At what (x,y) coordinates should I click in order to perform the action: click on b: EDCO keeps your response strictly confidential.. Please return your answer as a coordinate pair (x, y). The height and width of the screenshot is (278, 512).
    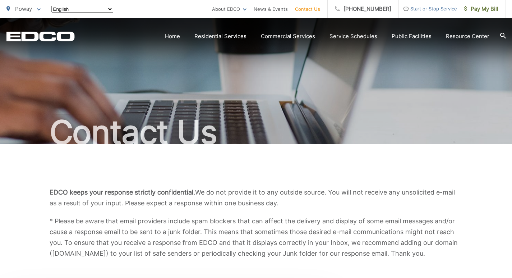
    Looking at the image, I should click on (122, 192).